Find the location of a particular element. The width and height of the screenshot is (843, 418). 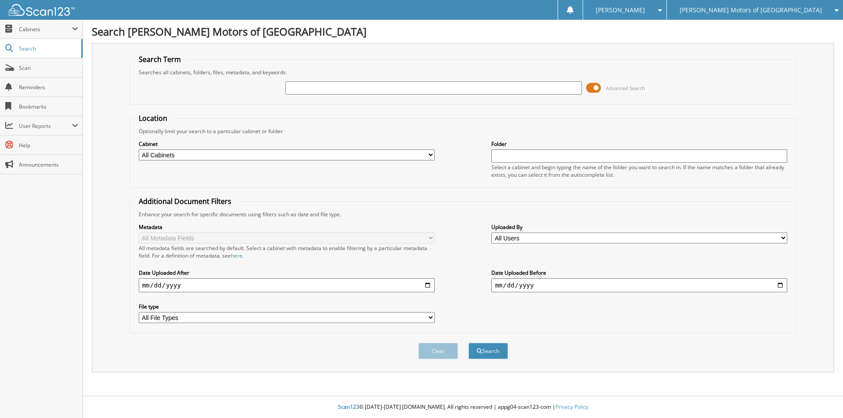

input: start is located at coordinates (287, 285).